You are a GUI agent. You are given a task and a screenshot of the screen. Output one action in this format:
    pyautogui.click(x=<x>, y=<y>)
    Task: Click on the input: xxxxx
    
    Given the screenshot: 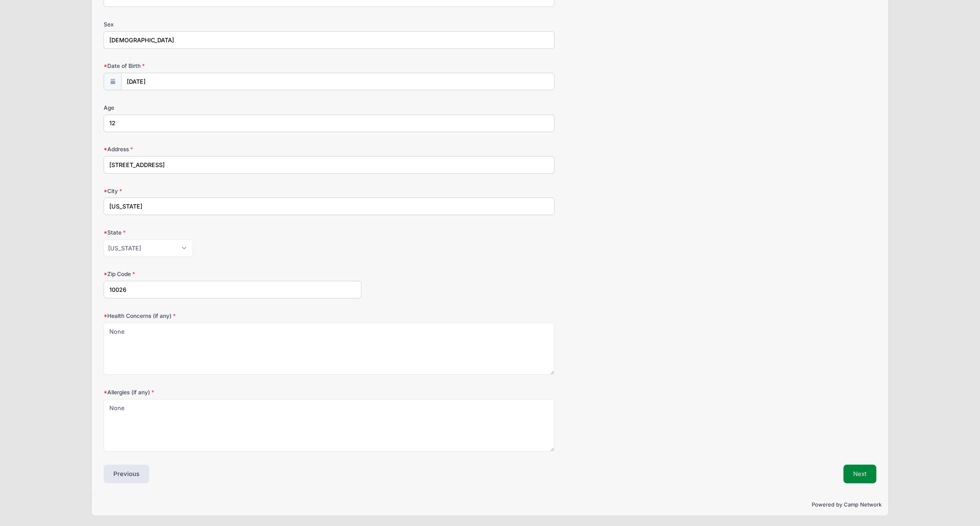 What is the action you would take?
    pyautogui.click(x=232, y=289)
    